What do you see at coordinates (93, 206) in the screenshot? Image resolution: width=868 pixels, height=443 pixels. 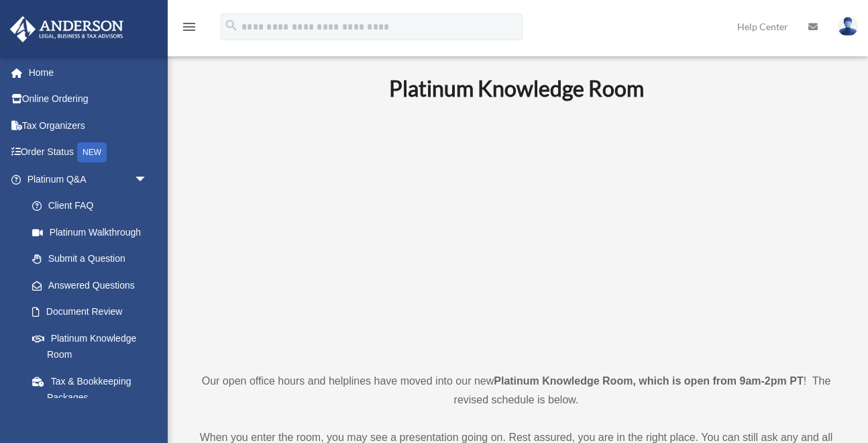 I see `a: Client FAQ` at bounding box center [93, 206].